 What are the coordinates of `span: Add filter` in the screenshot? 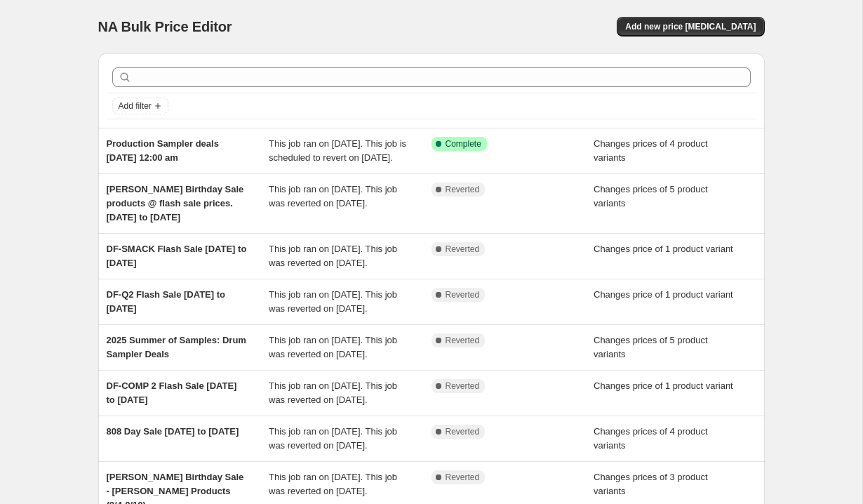 It's located at (135, 106).